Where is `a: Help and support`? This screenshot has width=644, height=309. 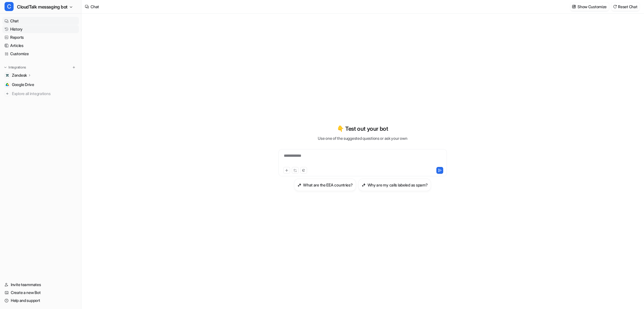
a: Help and support is located at coordinates (41, 301).